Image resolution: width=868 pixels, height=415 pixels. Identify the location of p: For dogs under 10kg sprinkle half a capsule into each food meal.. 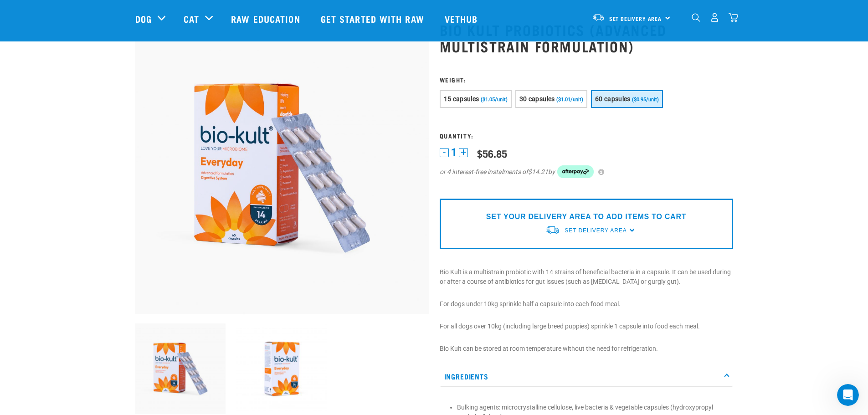
(586, 304).